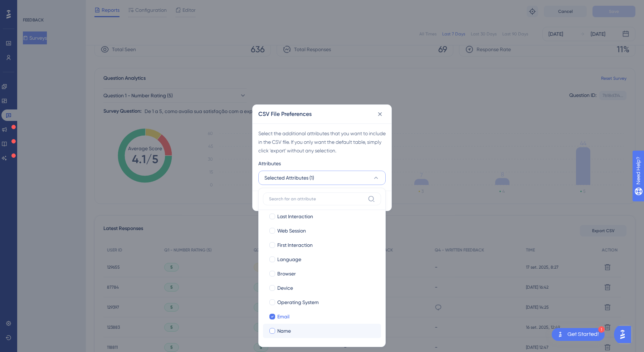 The height and width of the screenshot is (352, 644). Describe the element at coordinates (295, 217) in the screenshot. I see `span: Last Interaction` at that location.